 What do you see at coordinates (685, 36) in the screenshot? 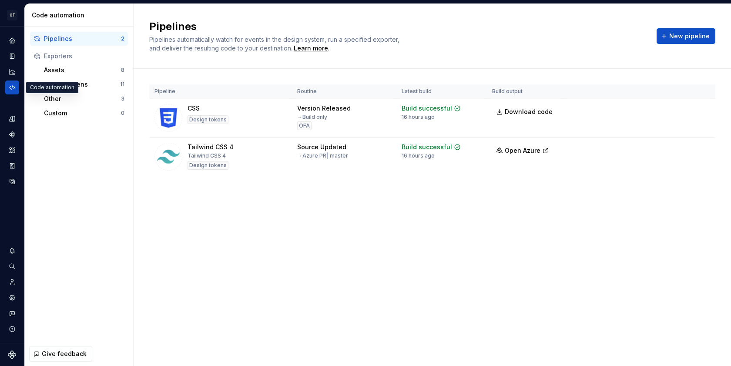
I see `button: New pipeline` at bounding box center [685, 36].